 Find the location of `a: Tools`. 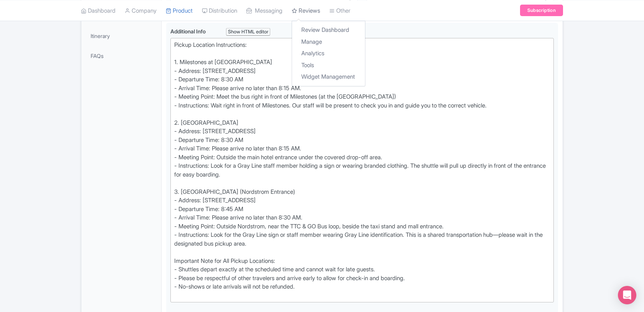

a: Tools is located at coordinates (328, 65).